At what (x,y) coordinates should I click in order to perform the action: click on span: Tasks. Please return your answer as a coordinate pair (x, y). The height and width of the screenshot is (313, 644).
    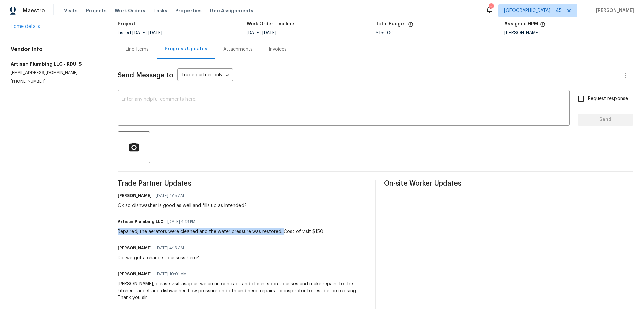
    Looking at the image, I should click on (161, 11).